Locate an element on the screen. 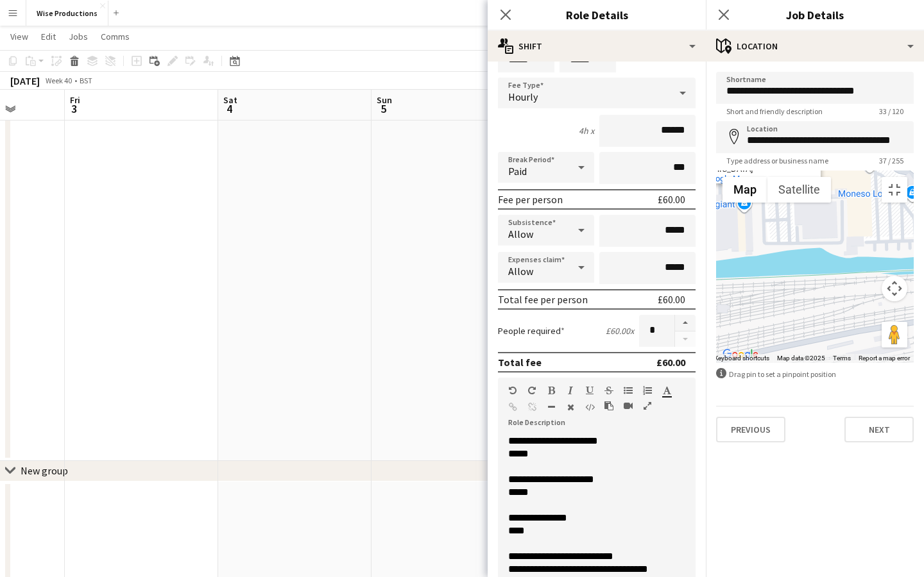 The width and height of the screenshot is (924, 577). button: Unordered List is located at coordinates (629, 391).